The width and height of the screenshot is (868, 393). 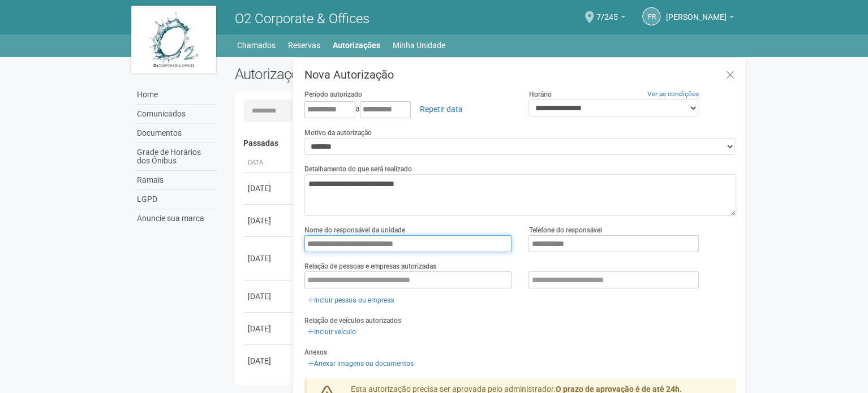 I want to click on a: 7/245, so click(x=611, y=18).